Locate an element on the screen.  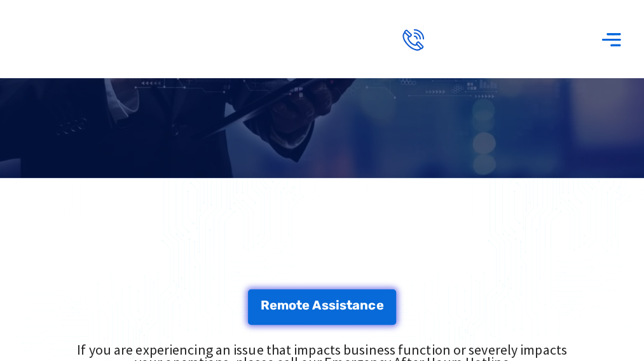
span: A is located at coordinates (316, 305).